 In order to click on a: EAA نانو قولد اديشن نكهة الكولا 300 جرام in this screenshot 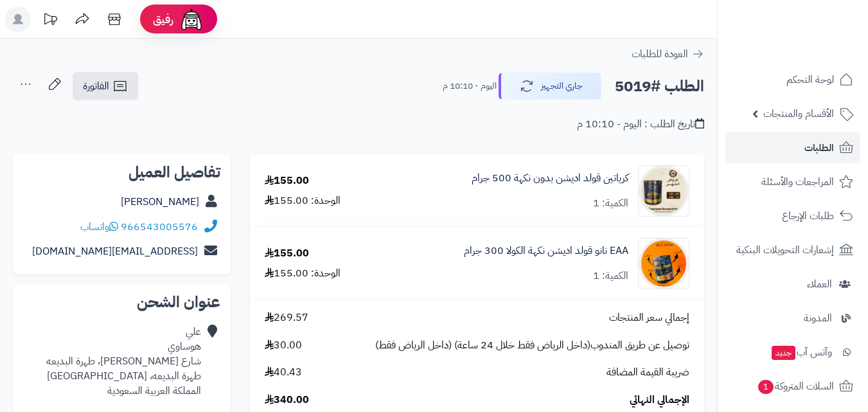, I will do `click(546, 250)`.